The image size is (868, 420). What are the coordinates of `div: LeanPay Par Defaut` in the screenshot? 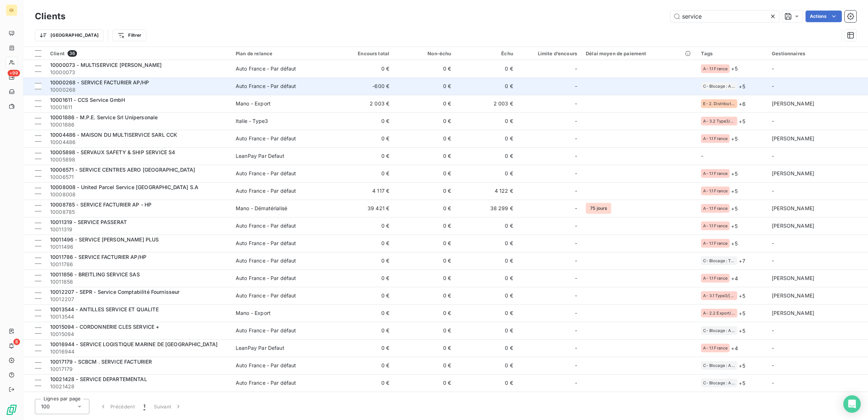 It's located at (260, 348).